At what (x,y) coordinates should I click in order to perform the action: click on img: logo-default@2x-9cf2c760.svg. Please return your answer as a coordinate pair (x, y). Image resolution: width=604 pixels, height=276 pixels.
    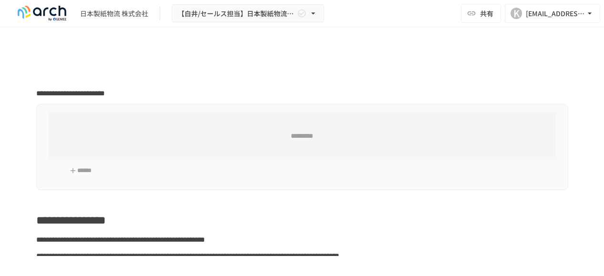
    Looking at the image, I should click on (42, 13).